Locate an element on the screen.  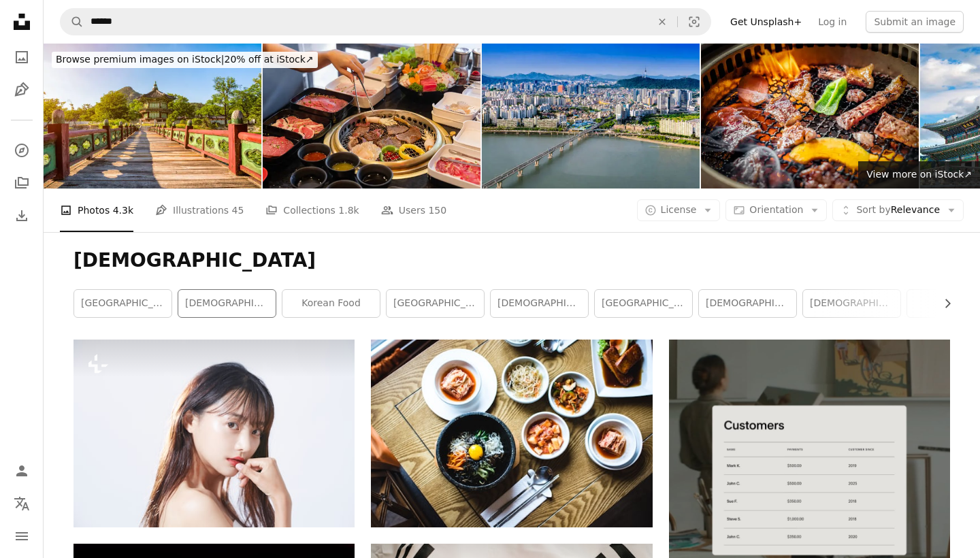
a: Browse premium images on iStock|20% off at iStock↗ is located at coordinates (184, 60).